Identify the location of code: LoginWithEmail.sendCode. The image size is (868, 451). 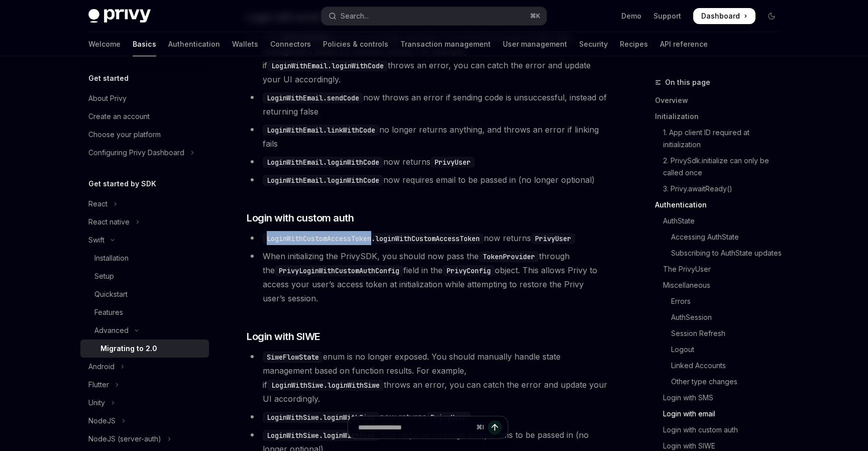
(313, 98).